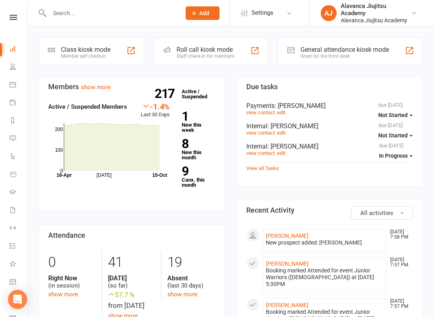  I want to click on div: Staff check-in for members, so click(205, 56).